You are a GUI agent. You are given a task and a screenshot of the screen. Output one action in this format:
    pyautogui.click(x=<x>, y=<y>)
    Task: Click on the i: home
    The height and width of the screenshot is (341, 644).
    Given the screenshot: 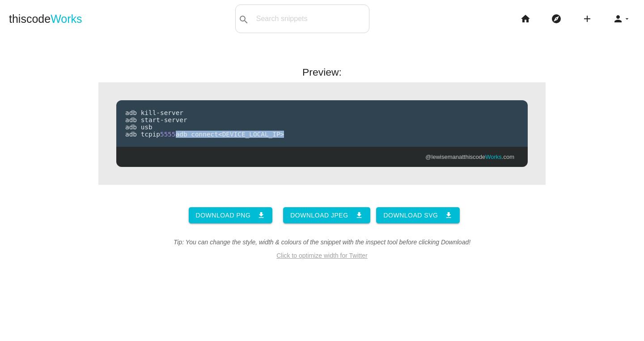 What is the action you would take?
    pyautogui.click(x=526, y=19)
    